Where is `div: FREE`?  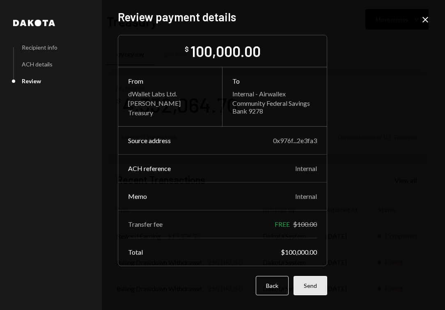
div: FREE is located at coordinates (282, 224).